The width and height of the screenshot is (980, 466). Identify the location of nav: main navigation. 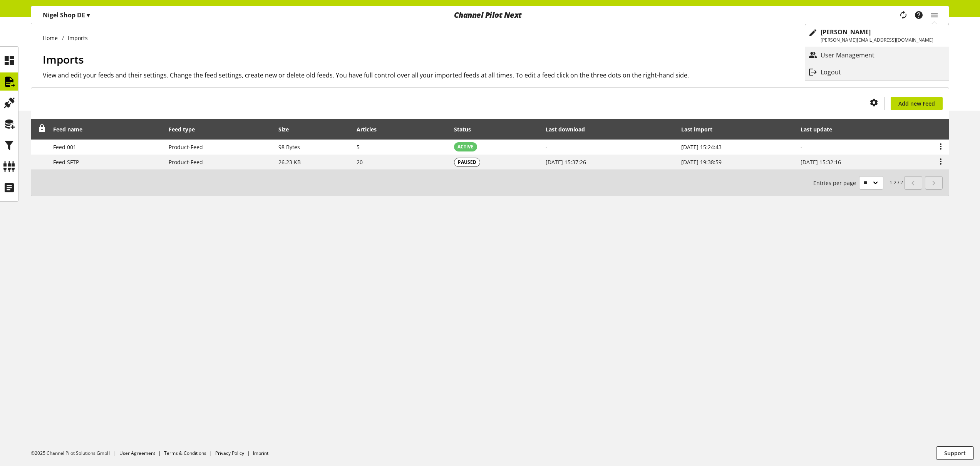
(490, 15).